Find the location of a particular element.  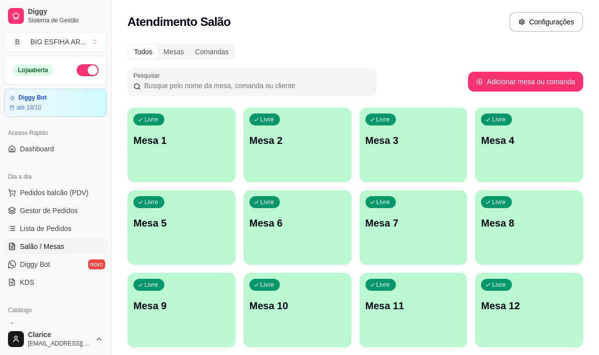

button: LivreMesa 1 is located at coordinates (181, 145).